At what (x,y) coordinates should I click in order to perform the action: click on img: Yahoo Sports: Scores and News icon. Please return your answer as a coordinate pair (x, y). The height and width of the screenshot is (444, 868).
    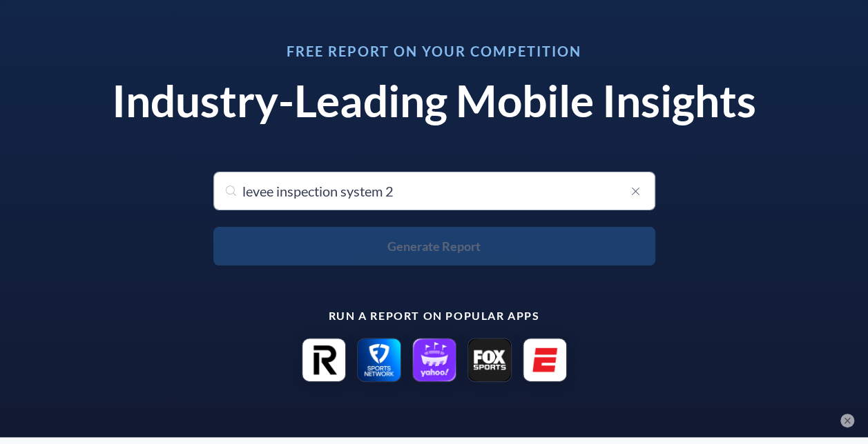
    Looking at the image, I should click on (434, 360).